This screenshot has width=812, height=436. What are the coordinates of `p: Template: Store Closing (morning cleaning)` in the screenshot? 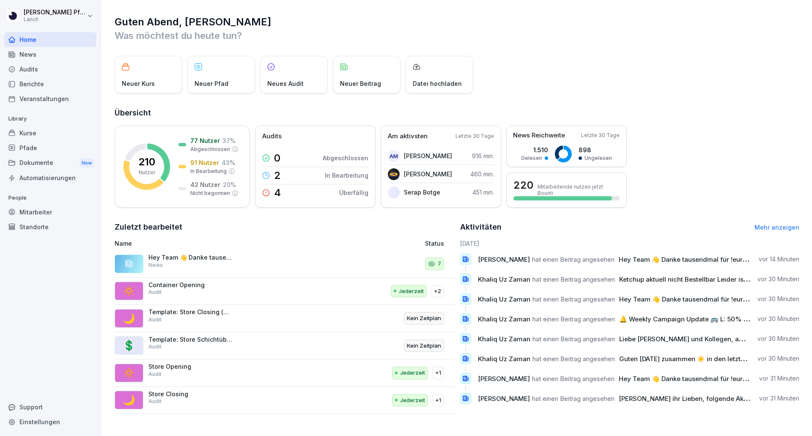 It's located at (191, 312).